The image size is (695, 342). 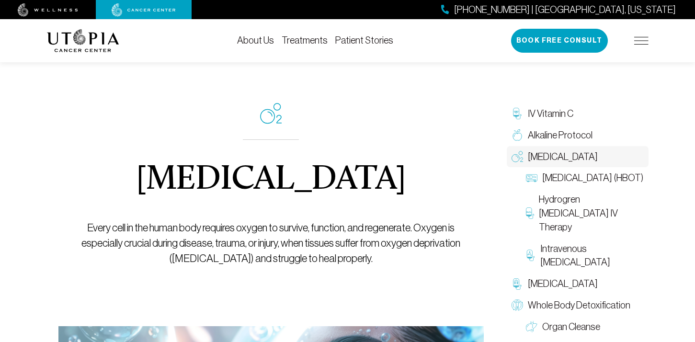 What do you see at coordinates (271, 113) in the screenshot?
I see `img: icon` at bounding box center [271, 113].